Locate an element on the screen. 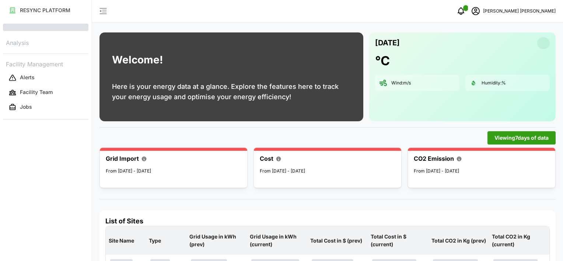 Image resolution: width=563 pixels, height=261 pixels. p: Grid Import is located at coordinates (122, 158).